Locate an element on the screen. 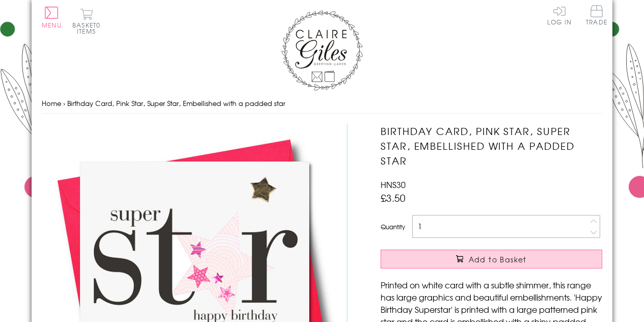  button: Menu is located at coordinates (52, 17).